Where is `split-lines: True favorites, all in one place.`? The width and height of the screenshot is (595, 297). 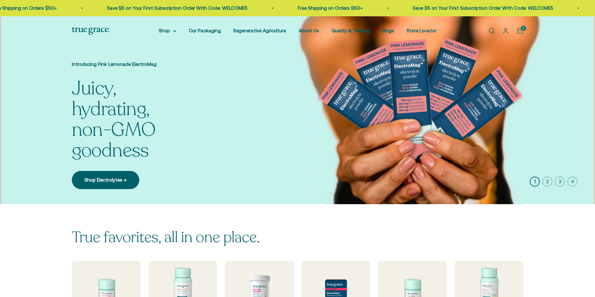 split-lines: True favorites, all in one place. is located at coordinates (166, 237).